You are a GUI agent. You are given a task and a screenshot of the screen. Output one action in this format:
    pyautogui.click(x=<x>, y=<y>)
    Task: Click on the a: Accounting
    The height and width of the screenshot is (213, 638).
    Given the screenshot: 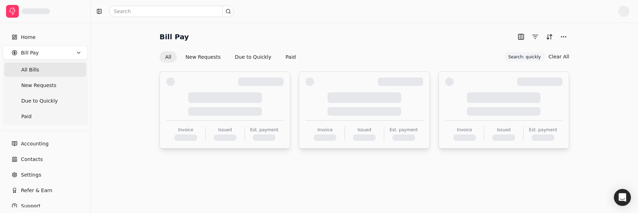 What is the action you would take?
    pyautogui.click(x=45, y=144)
    